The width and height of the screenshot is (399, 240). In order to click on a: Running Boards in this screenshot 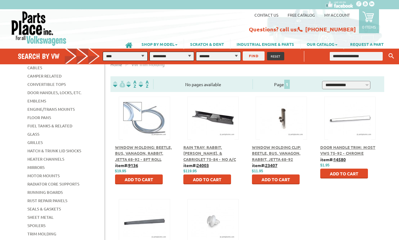, I will do `click(45, 192)`.